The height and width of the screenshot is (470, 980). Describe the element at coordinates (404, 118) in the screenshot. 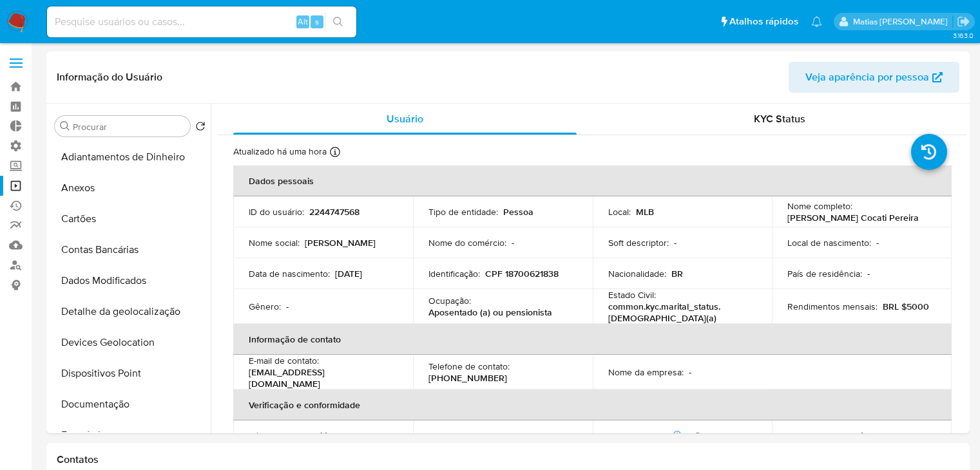

I see `span: Usuário` at that location.